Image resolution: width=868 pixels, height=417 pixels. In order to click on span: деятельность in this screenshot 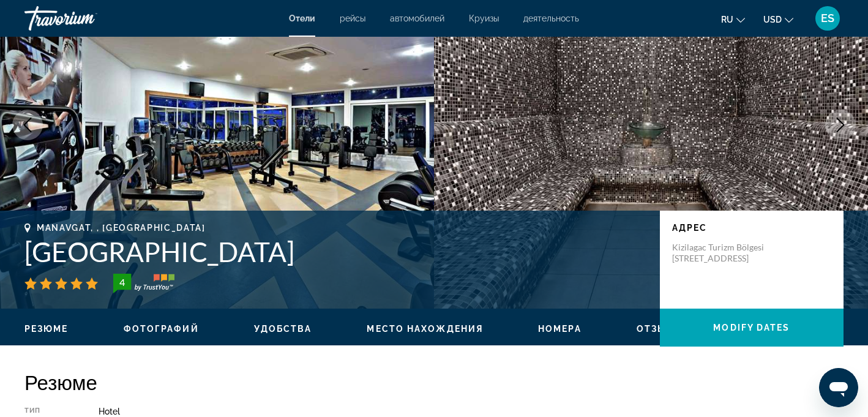, I will do `click(551, 19)`.